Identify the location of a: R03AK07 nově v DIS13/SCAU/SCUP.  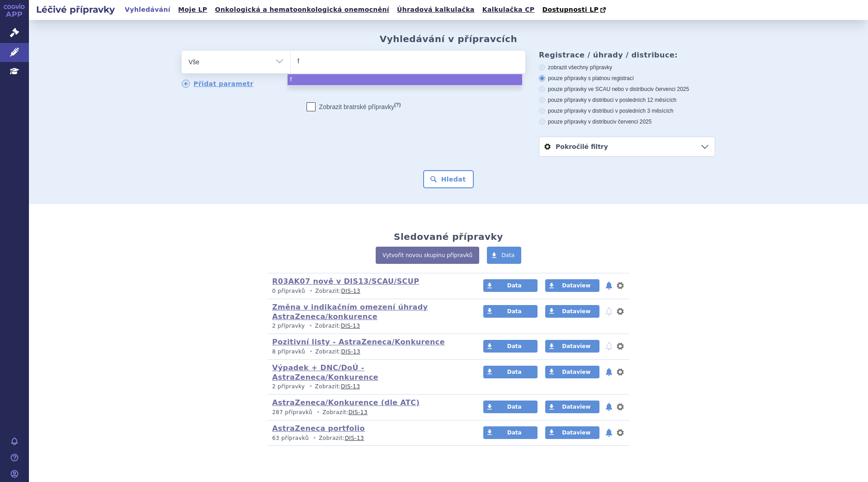
(346, 281).